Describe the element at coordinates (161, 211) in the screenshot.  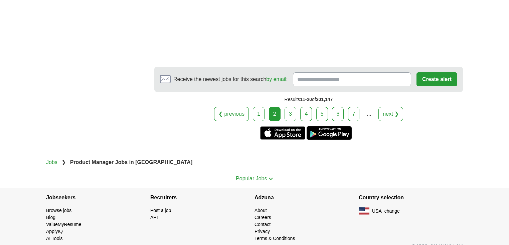
I see `a: Post a job` at that location.